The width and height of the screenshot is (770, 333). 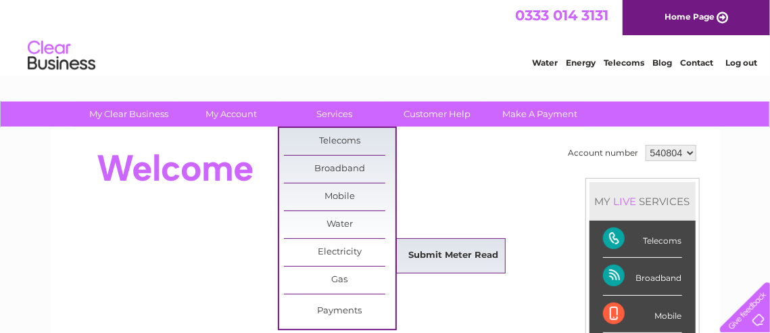 What do you see at coordinates (642, 239) in the screenshot?
I see `div: Telecoms` at bounding box center [642, 239].